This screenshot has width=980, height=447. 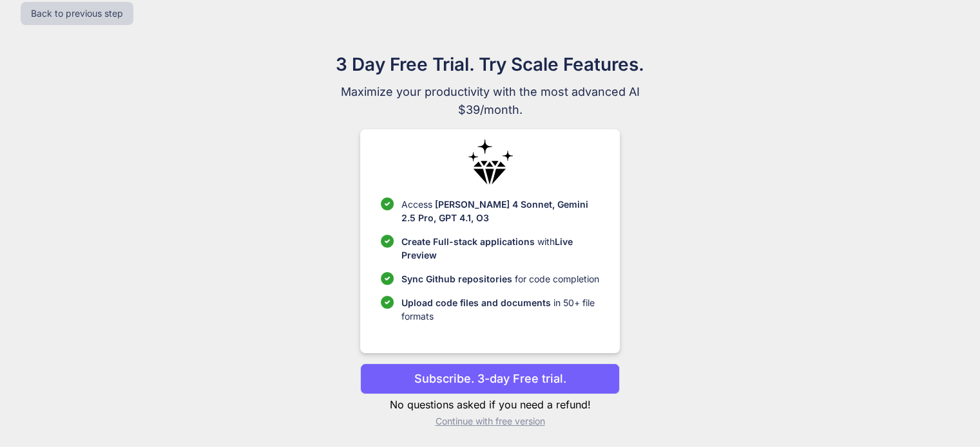 What do you see at coordinates (490, 92) in the screenshot?
I see `span: Maximize your productivity with the most advanced AI` at bounding box center [490, 92].